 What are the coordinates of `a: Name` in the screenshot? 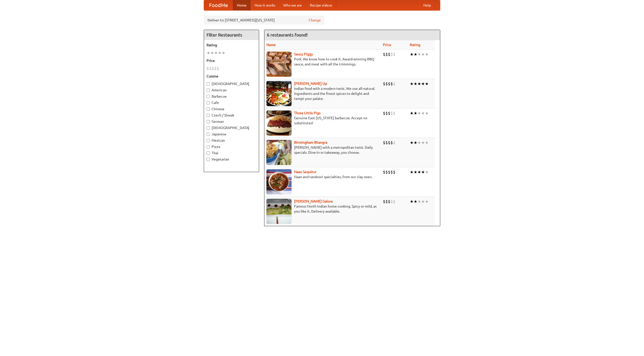 It's located at (271, 45).